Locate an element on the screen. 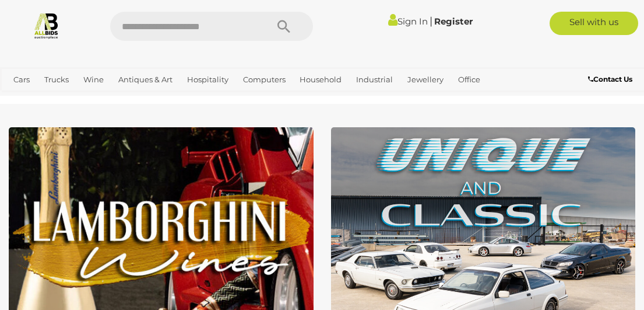 This screenshot has height=310, width=644. b: Contact Us is located at coordinates (610, 79).